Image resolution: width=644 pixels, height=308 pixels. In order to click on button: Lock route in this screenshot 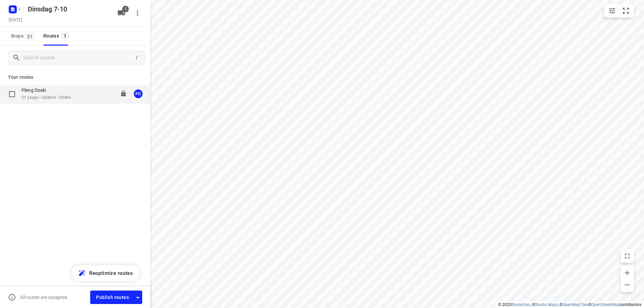, I will do `click(124, 94)`.